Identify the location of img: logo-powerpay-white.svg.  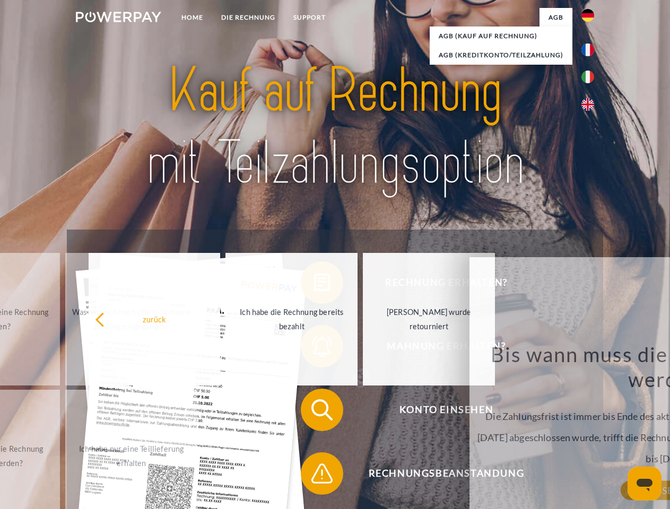
(118, 17).